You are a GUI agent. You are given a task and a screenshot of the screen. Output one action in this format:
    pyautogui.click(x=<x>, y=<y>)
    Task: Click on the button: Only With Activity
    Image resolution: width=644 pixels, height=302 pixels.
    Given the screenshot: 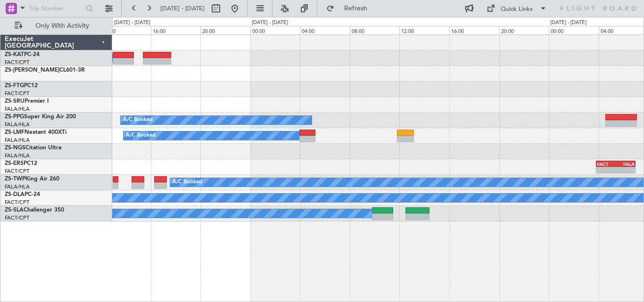 What is the action you would take?
    pyautogui.click(x=56, y=26)
    